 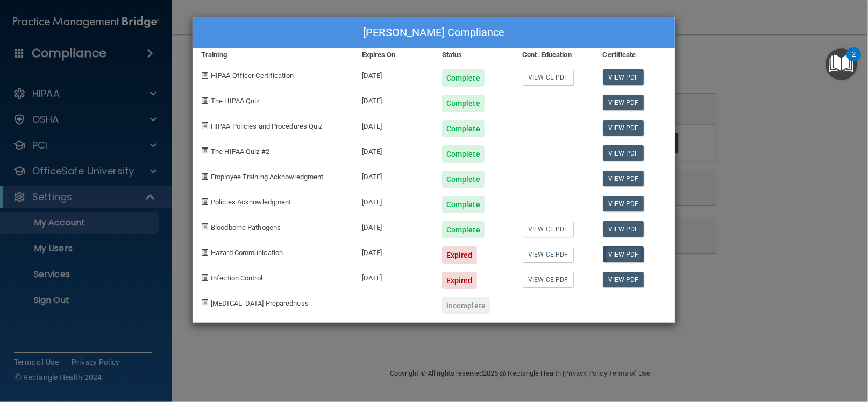 I want to click on span: Policies Acknowledgment, so click(x=250, y=202).